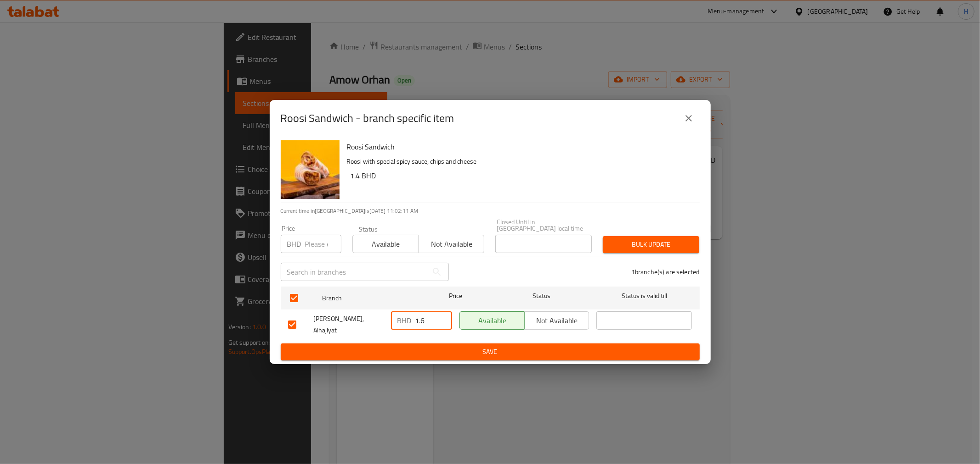  Describe the element at coordinates (310, 170) in the screenshot. I see `img: Roosi Sandwich` at that location.